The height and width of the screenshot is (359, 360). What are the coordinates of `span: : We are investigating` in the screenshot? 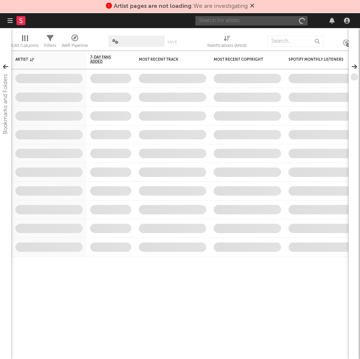 It's located at (181, 6).